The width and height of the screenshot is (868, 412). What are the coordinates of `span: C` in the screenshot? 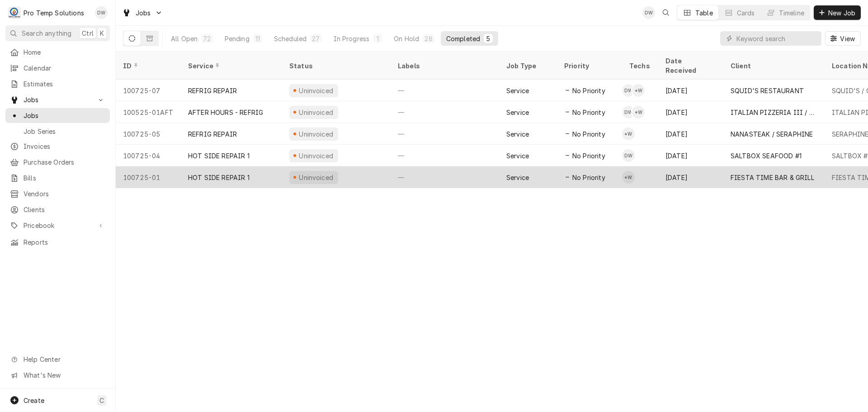 It's located at (101, 400).